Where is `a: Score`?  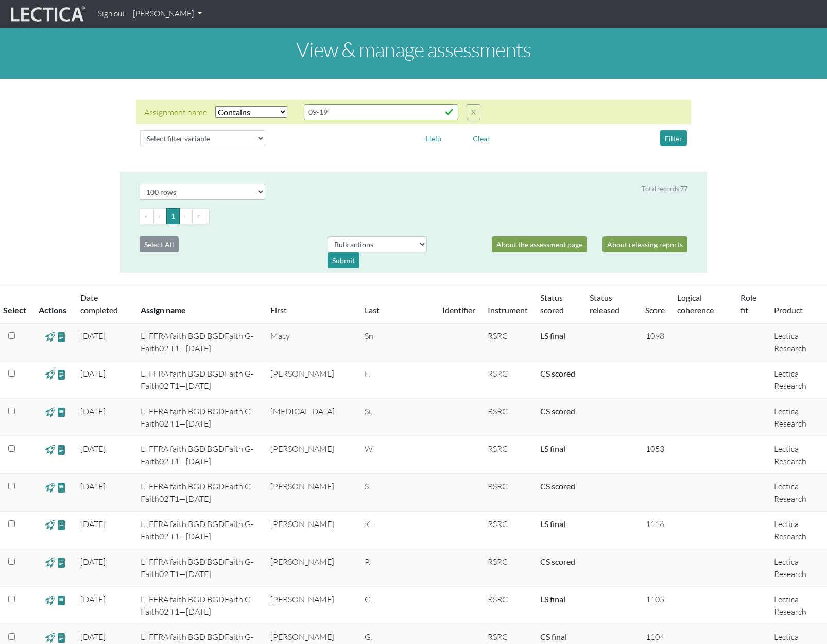 a: Score is located at coordinates (655, 310).